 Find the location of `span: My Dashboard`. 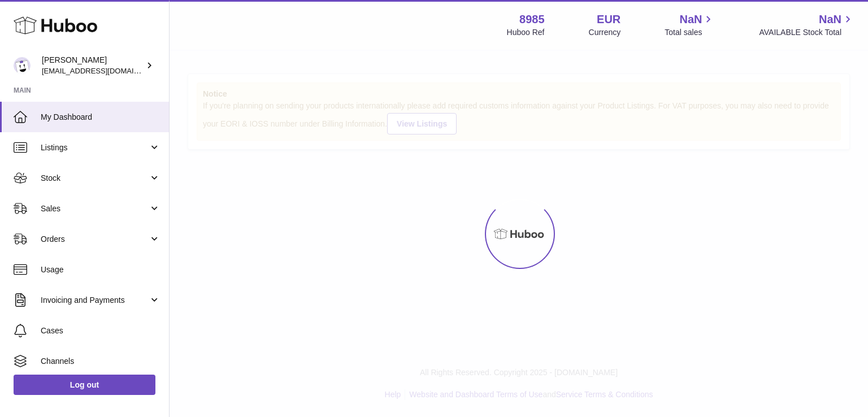

span: My Dashboard is located at coordinates (100, 117).